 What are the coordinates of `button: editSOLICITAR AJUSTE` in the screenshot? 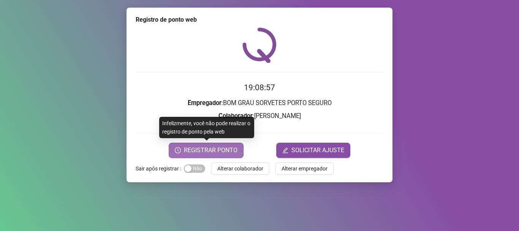 It's located at (313, 150).